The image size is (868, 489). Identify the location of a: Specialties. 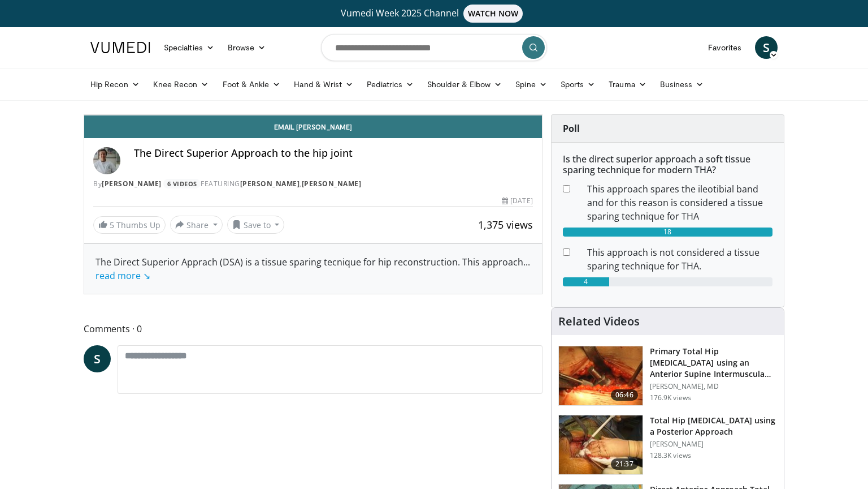
(189, 48).